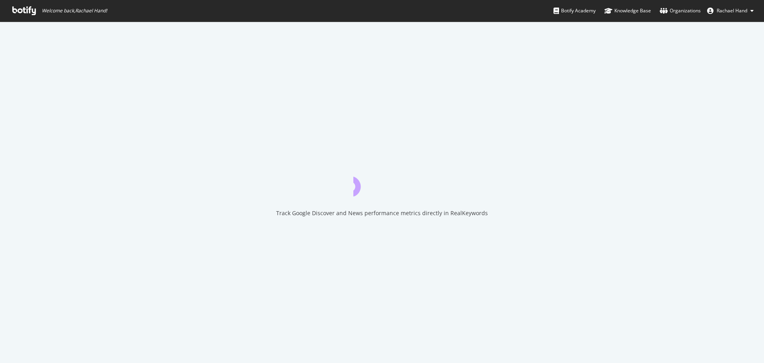  I want to click on div: Knowledge Base, so click(628, 11).